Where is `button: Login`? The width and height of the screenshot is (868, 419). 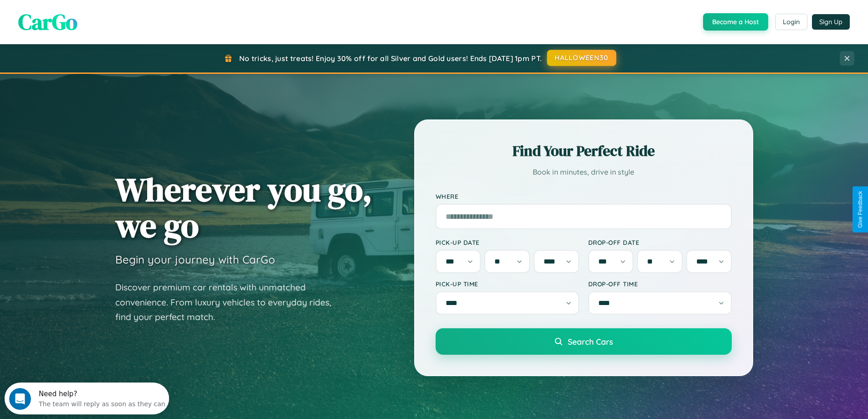 button: Login is located at coordinates (791, 22).